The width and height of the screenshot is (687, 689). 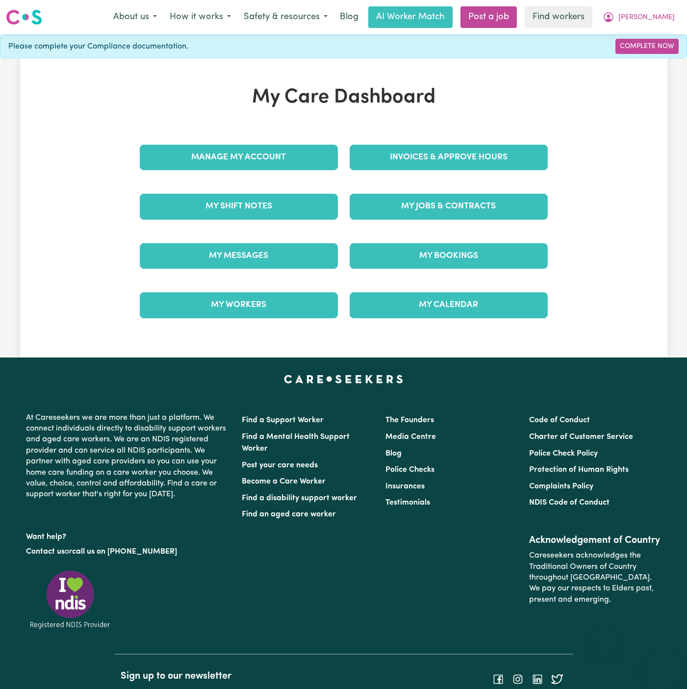 What do you see at coordinates (410, 470) in the screenshot?
I see `a: Police Checks` at bounding box center [410, 470].